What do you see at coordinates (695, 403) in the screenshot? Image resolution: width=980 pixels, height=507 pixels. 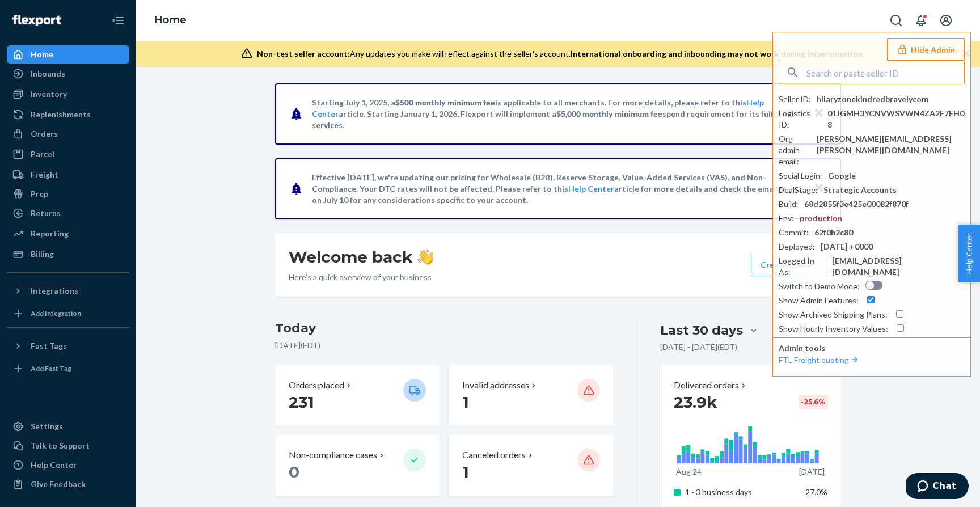 I see `span: 23.9k` at bounding box center [695, 403].